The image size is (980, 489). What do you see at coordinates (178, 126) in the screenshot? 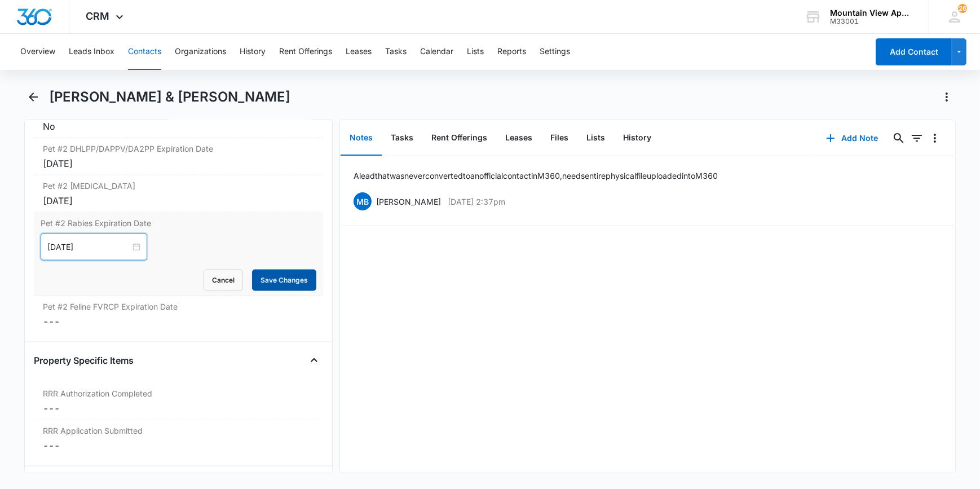
I see `div: No` at bounding box center [178, 126].